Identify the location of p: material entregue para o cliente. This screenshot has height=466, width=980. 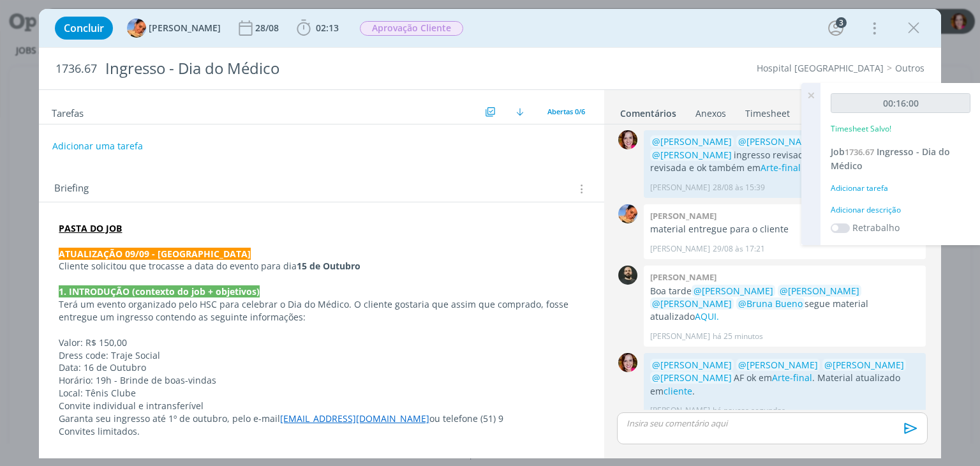
(785, 229).